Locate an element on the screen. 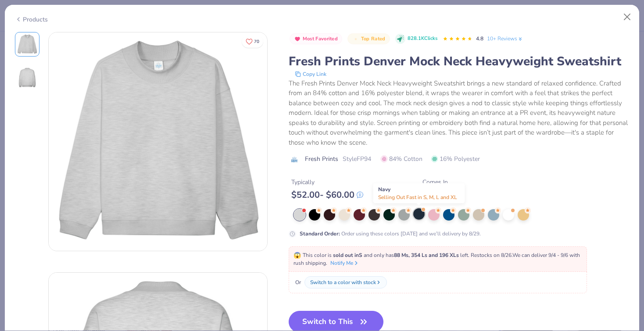  div: Products is located at coordinates (31, 19).